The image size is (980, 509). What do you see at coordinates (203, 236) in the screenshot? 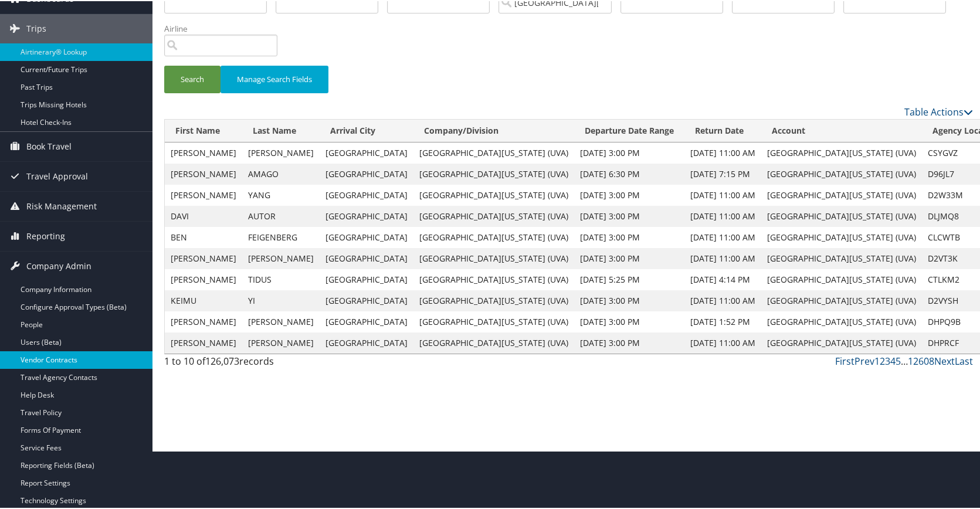
I see `td: BEN` at bounding box center [203, 236].